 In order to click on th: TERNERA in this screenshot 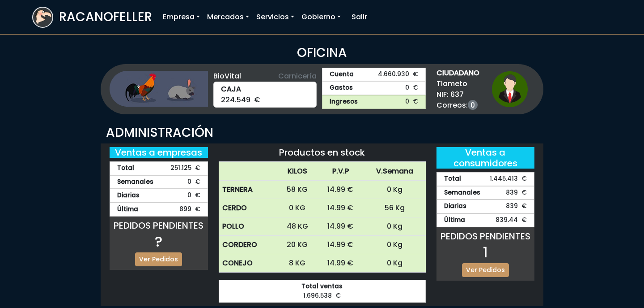, I will do `click(248, 189)`.